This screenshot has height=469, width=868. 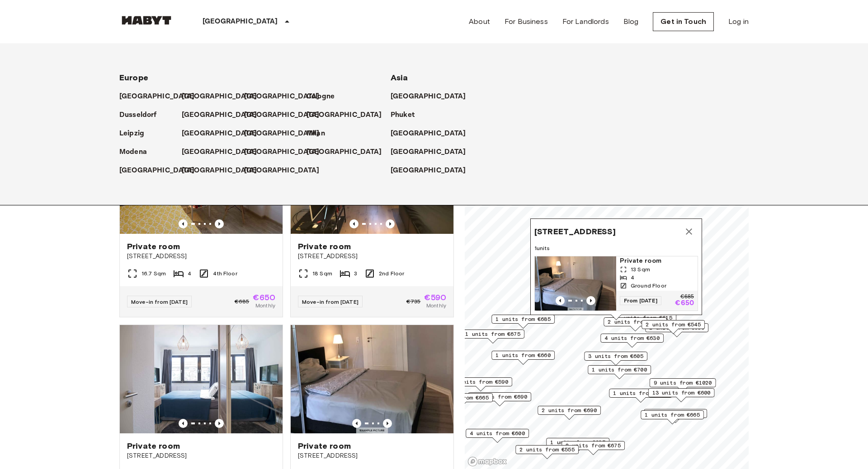 I want to click on a: Milan, so click(x=320, y=134).